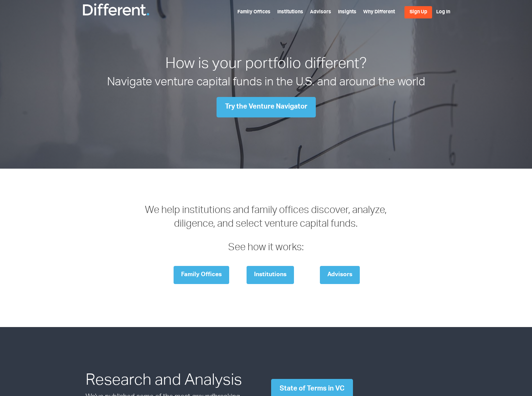  I want to click on a: Insights, so click(347, 12).